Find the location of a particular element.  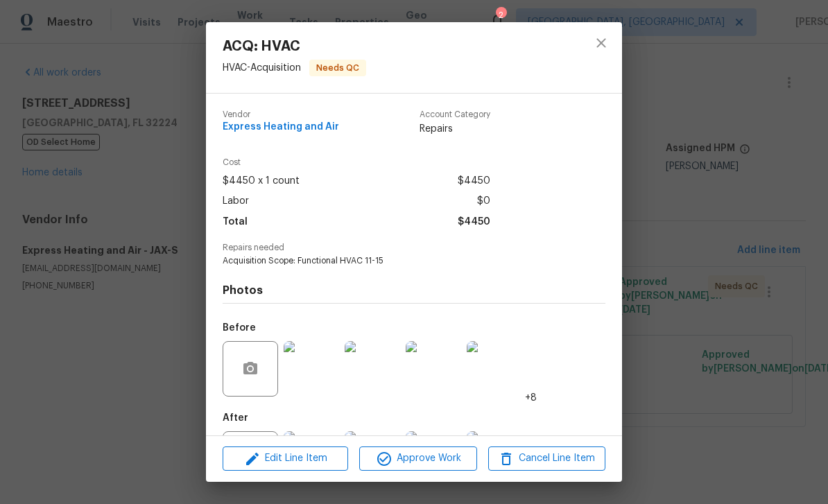

span: Total is located at coordinates (235, 222).